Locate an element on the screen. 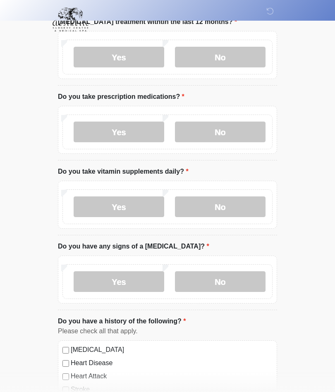 This screenshot has width=335, height=392. label: Heart Attack is located at coordinates (172, 376).